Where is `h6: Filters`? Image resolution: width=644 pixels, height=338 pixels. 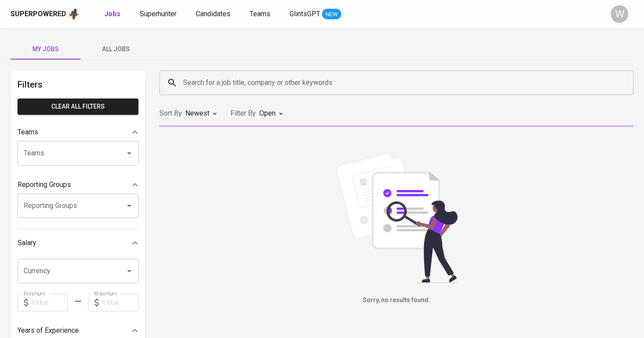
h6: Filters is located at coordinates (78, 84).